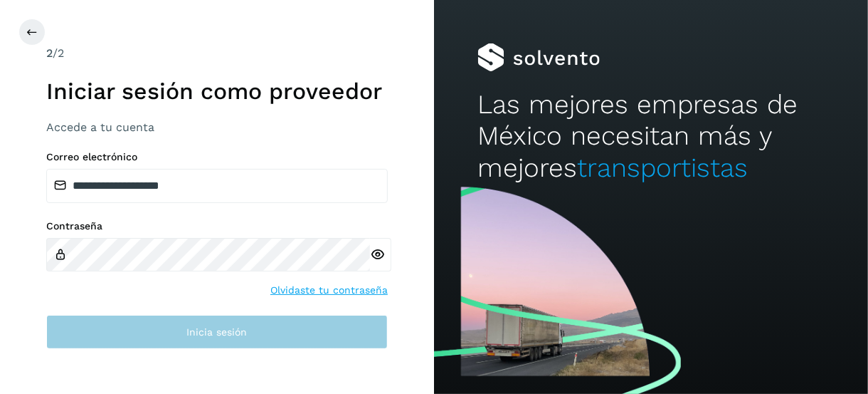  What do you see at coordinates (49, 52) in the screenshot?
I see `span: 2` at bounding box center [49, 52].